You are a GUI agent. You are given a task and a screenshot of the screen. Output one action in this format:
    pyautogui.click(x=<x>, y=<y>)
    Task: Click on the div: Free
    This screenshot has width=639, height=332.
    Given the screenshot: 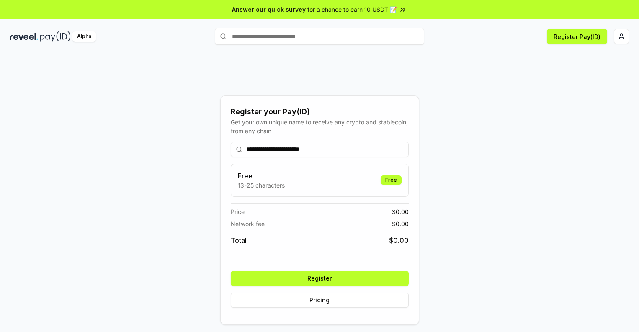 What is the action you would take?
    pyautogui.click(x=391, y=180)
    